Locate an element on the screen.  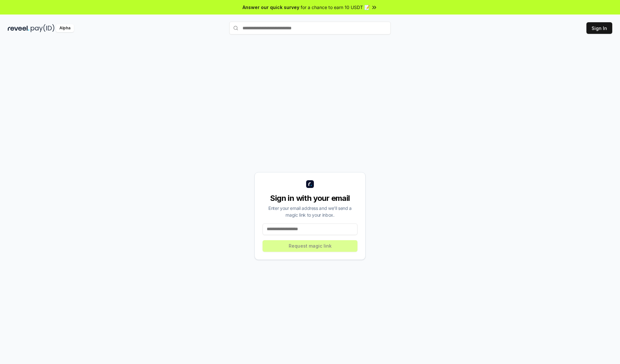
img: reveel_dark is located at coordinates (18, 28).